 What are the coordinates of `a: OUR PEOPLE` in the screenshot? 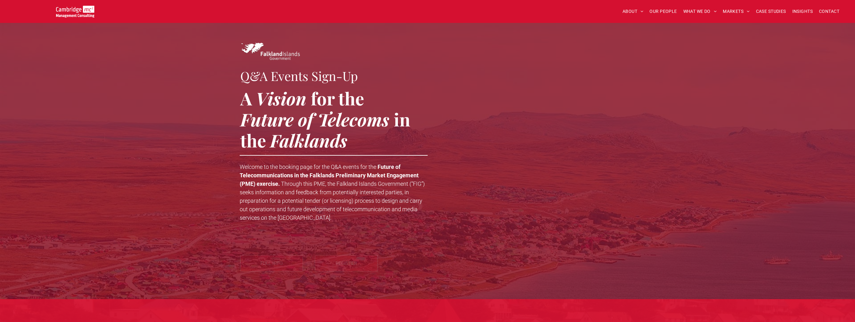 It's located at (663, 11).